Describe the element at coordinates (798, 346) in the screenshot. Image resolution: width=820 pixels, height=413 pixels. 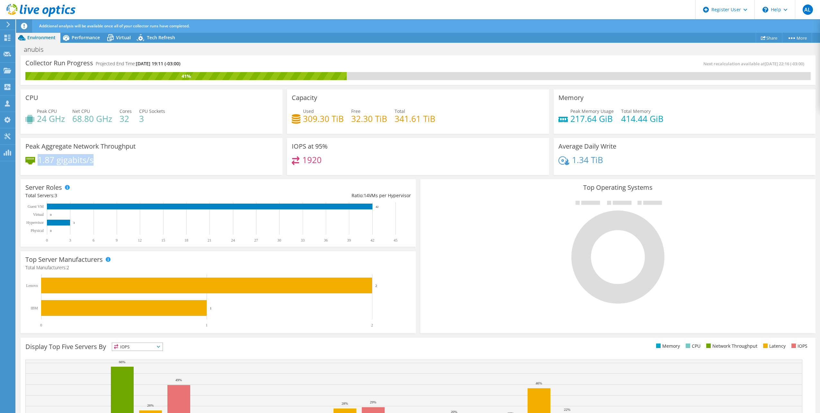
I see `li: IOPS` at that location.